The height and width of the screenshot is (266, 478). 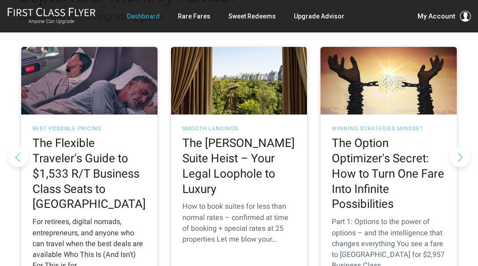 I want to click on a: Rare Fares, so click(x=194, y=16).